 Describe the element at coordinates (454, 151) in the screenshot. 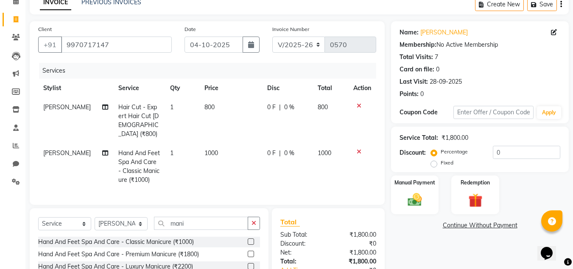

I see `label: Percentage` at that location.